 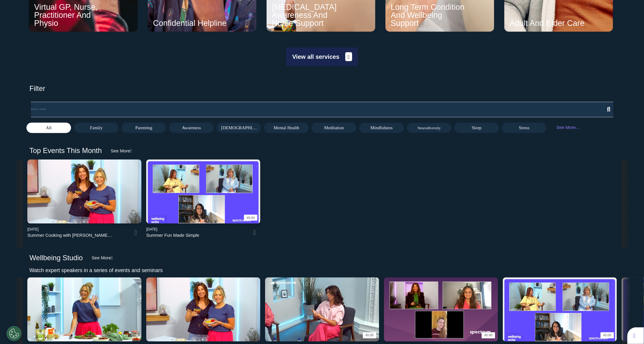 I want to click on button: Neurodiversity, so click(x=429, y=128).